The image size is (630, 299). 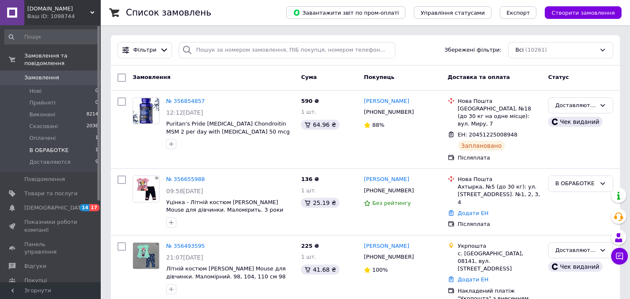 What do you see at coordinates (391, 203) in the screenshot?
I see `span: Без рейтингу` at bounding box center [391, 203].